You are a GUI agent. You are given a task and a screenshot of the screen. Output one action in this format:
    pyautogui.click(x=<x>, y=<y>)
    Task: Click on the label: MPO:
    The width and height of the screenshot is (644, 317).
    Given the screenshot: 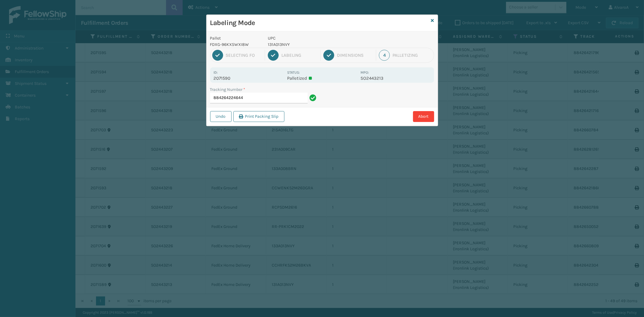 What is the action you would take?
    pyautogui.click(x=365, y=73)
    